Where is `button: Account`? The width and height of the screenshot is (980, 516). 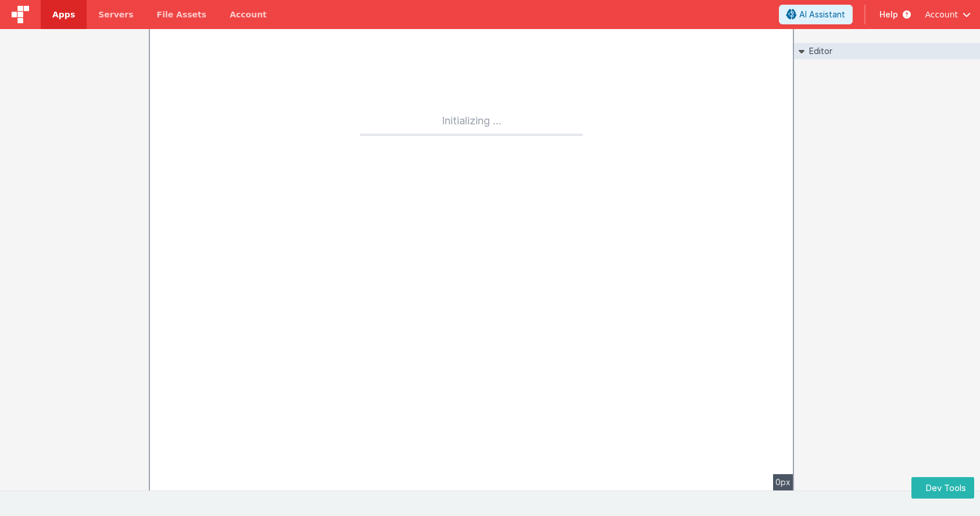 button: Account is located at coordinates (947, 14).